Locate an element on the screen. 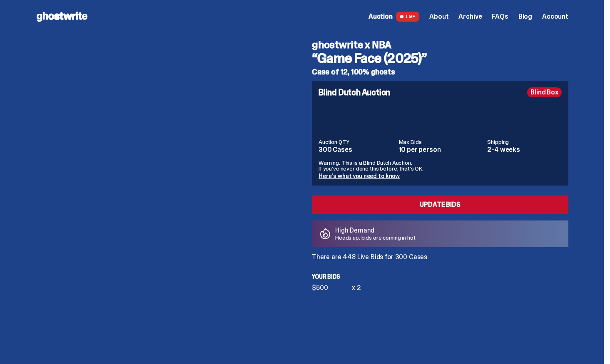 The width and height of the screenshot is (610, 364). div: $500 is located at coordinates (332, 288).